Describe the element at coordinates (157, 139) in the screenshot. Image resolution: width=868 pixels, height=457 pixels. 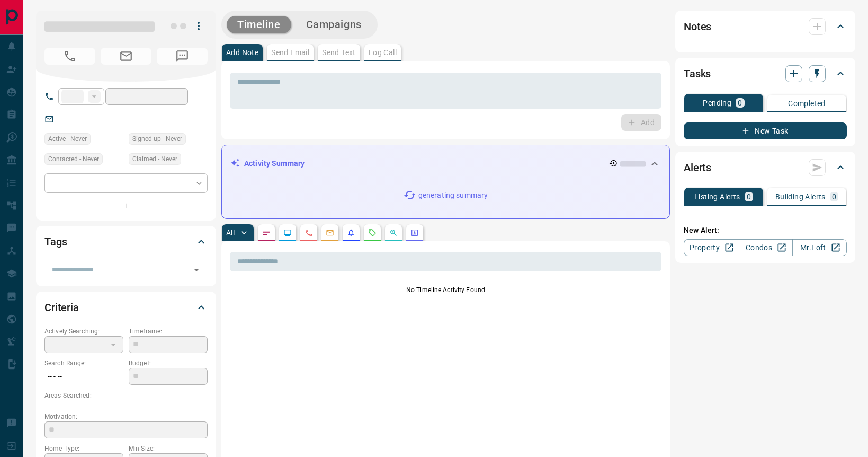
I see `span: Signed up - Never` at that location.